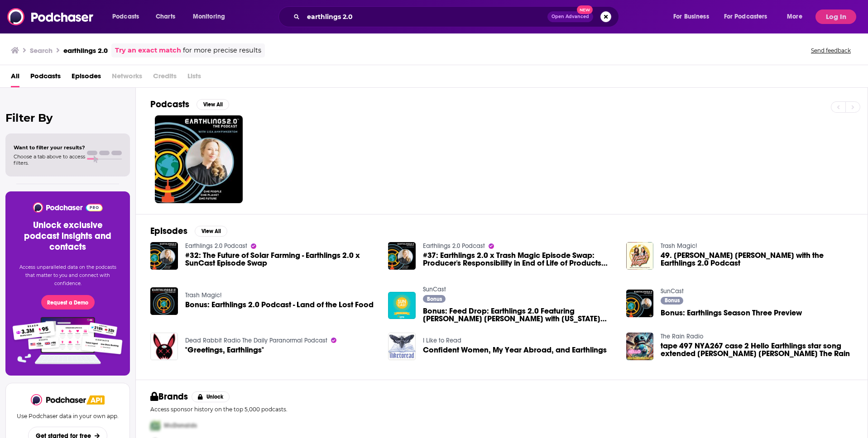  I want to click on span: Want to filter your results?, so click(49, 148).